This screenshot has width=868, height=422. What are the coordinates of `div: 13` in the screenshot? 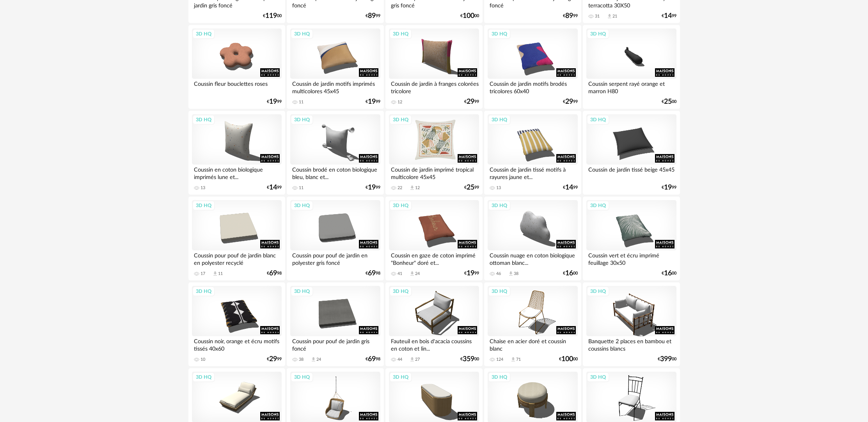 It's located at (498, 188).